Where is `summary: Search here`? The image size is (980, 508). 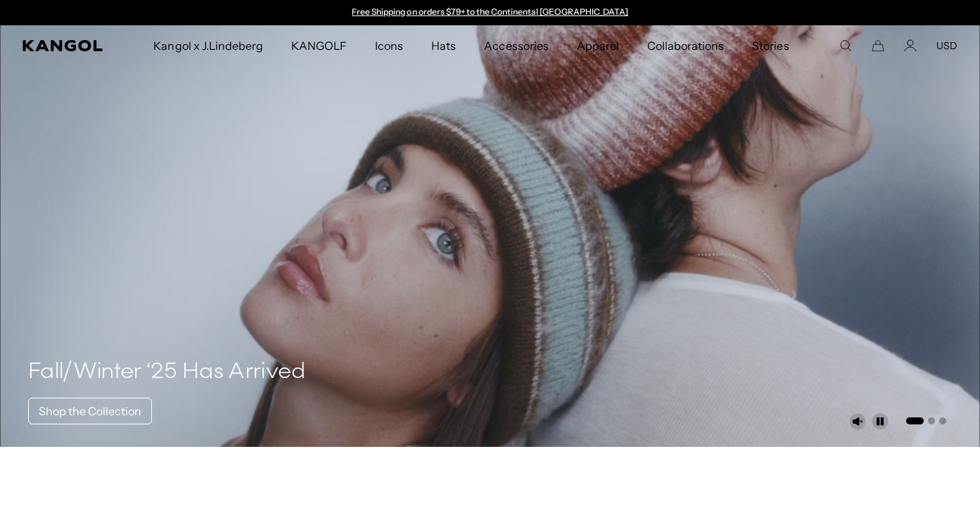 summary: Search here is located at coordinates (846, 46).